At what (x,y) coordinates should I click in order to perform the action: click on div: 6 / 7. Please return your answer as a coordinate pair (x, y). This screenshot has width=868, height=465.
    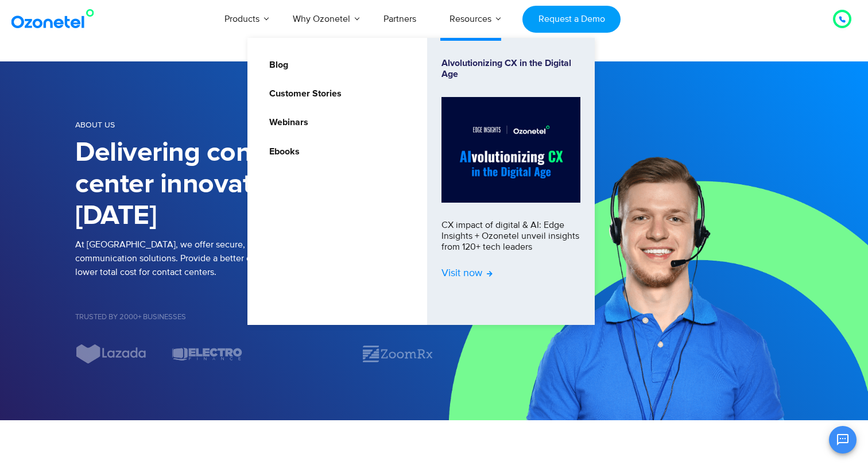
    Looking at the image, I should click on (111, 354).